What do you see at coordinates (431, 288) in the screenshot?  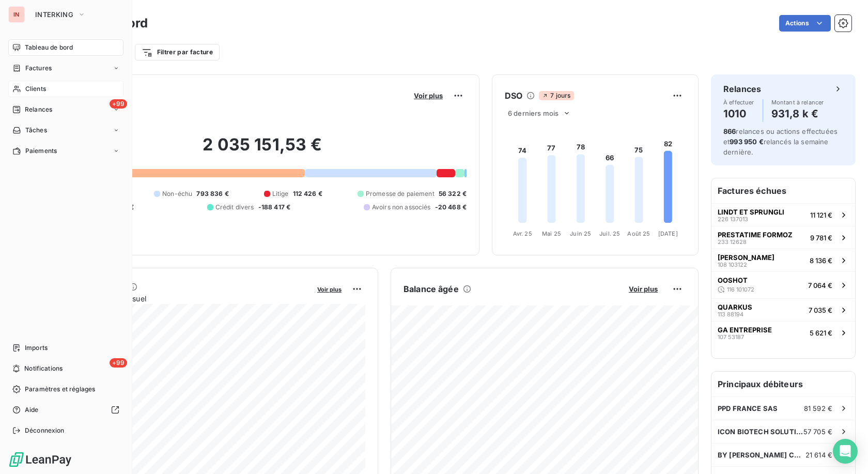 I see `h6: Balance âgée` at bounding box center [431, 288].